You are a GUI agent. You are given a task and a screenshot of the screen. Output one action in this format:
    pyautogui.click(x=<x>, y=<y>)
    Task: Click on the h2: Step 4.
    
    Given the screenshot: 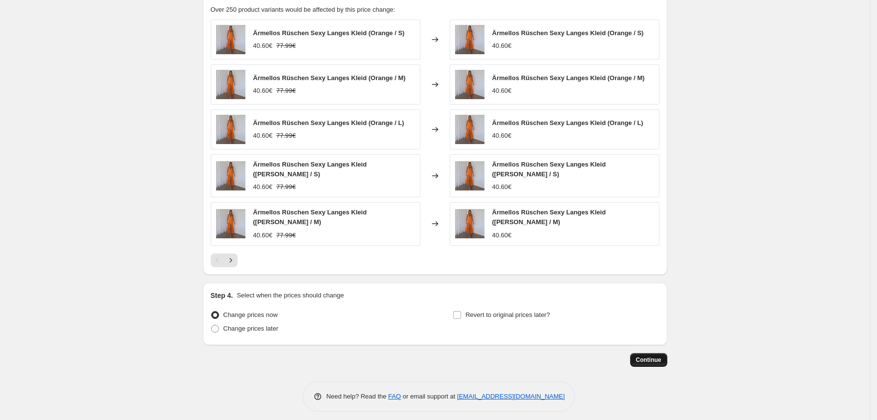 What is the action you would take?
    pyautogui.click(x=222, y=296)
    